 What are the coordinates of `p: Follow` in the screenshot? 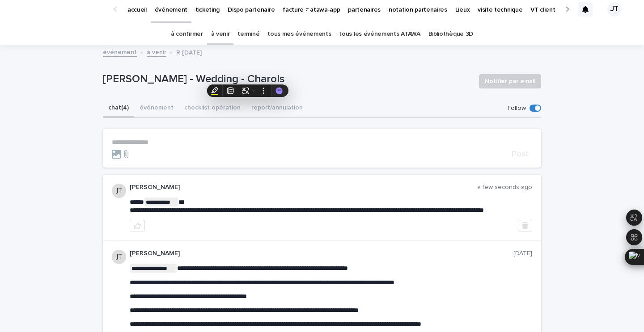 It's located at (517, 109).